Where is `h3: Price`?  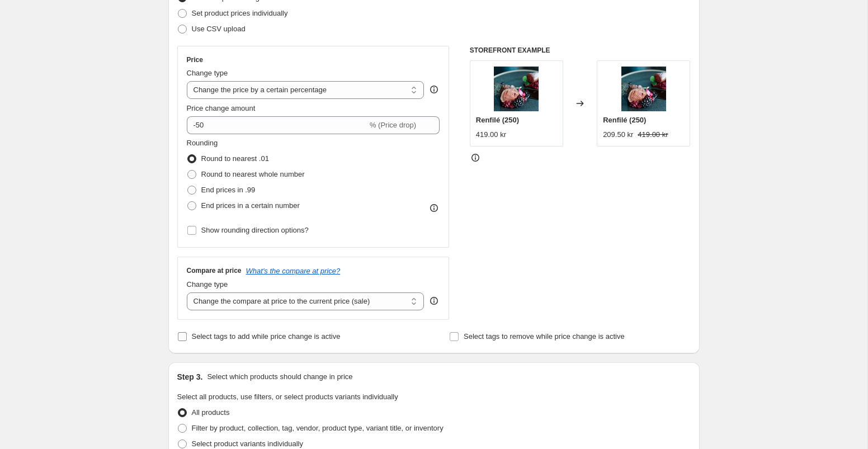
h3: Price is located at coordinates (195, 60).